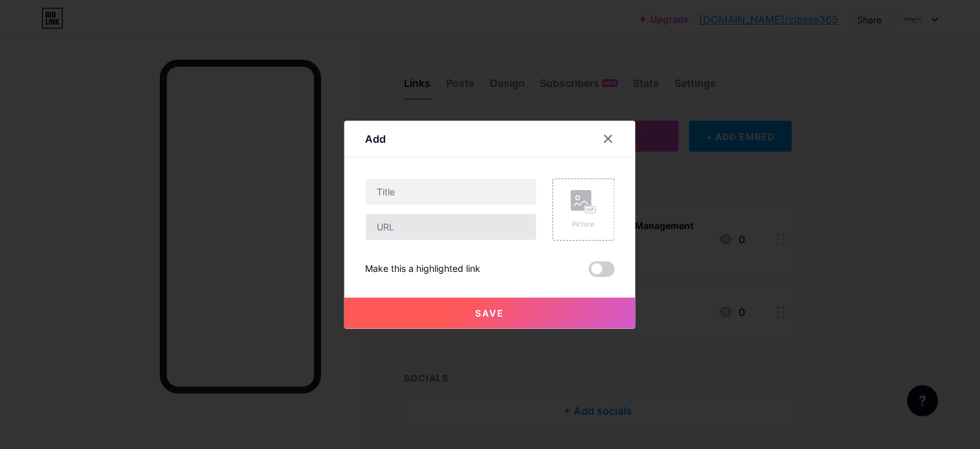 The height and width of the screenshot is (449, 980). I want to click on div: Picture, so click(584, 224).